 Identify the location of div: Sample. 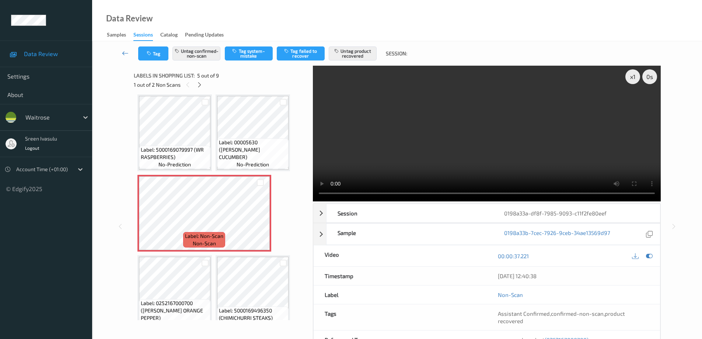
(410, 234).